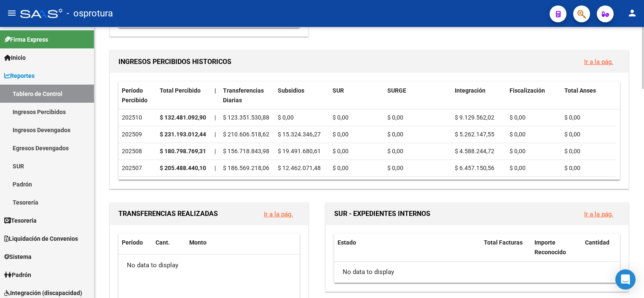 The height and width of the screenshot is (298, 644). I want to click on span: Monto, so click(198, 242).